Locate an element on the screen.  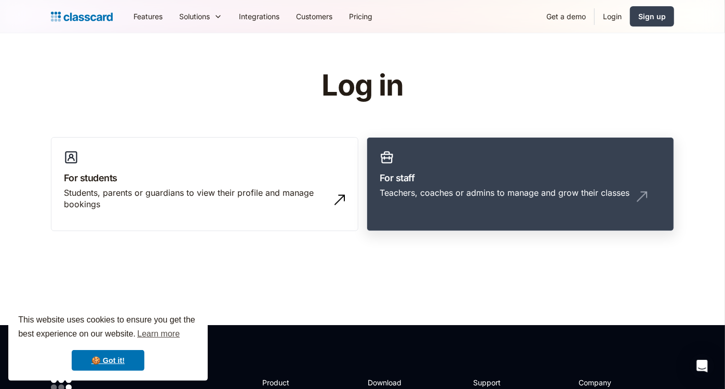
a: learn more about cookies is located at coordinates (158, 334).